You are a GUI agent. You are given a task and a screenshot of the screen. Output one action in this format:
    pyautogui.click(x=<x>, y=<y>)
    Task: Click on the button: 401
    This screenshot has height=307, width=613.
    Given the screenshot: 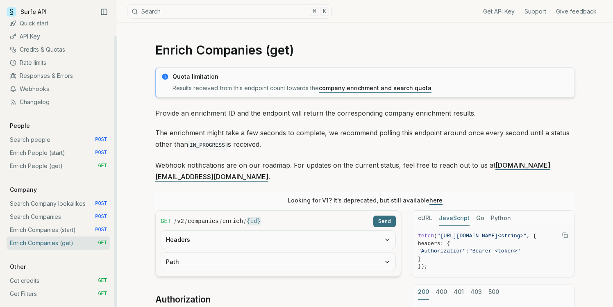 What is the action you would take?
    pyautogui.click(x=458, y=292)
    